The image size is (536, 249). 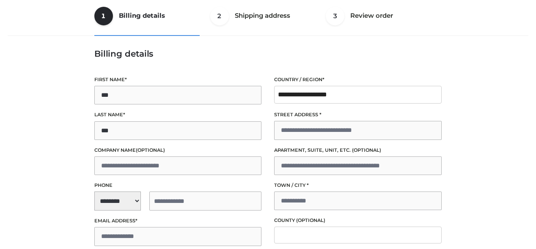 What do you see at coordinates (268, 54) in the screenshot?
I see `h3: Billing details` at bounding box center [268, 54].